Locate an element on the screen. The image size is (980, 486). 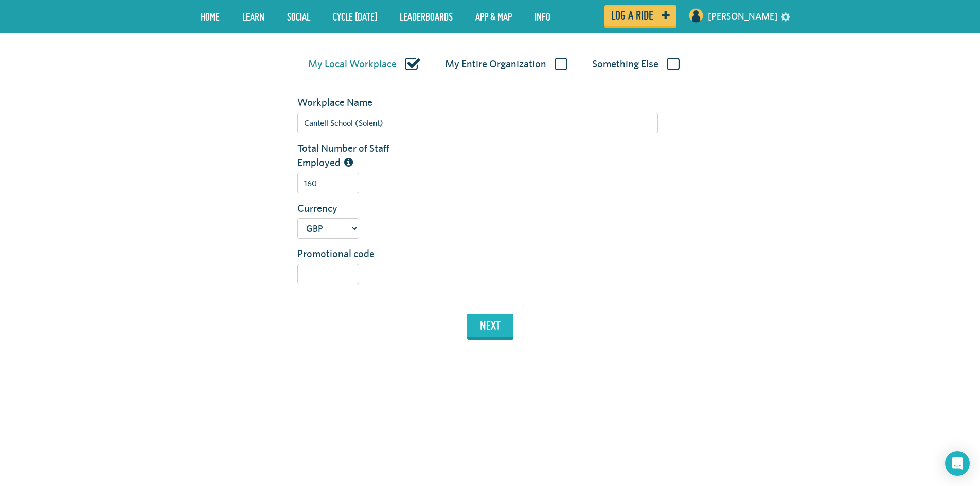
label: My Entire Organization is located at coordinates (506, 64).